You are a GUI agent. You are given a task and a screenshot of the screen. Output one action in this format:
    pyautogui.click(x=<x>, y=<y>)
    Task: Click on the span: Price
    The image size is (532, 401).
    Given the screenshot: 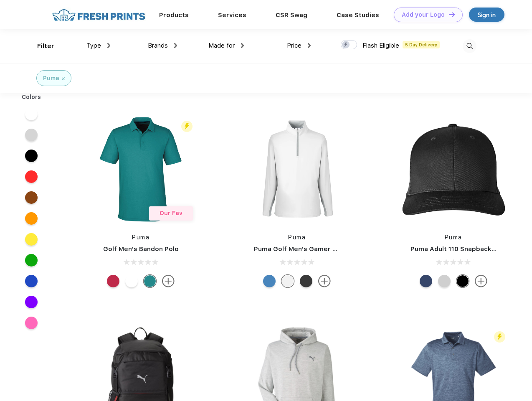 What is the action you would take?
    pyautogui.click(x=294, y=45)
    